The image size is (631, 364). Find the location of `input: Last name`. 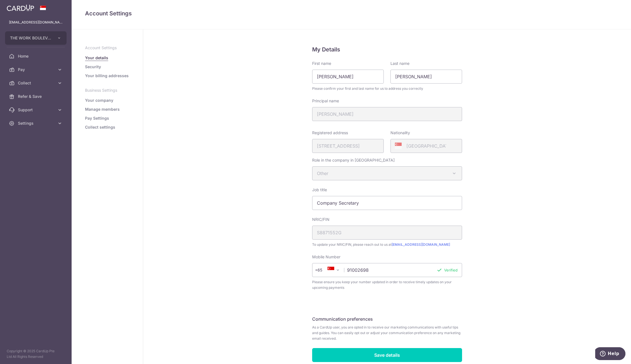

input: Last name is located at coordinates (426, 77).